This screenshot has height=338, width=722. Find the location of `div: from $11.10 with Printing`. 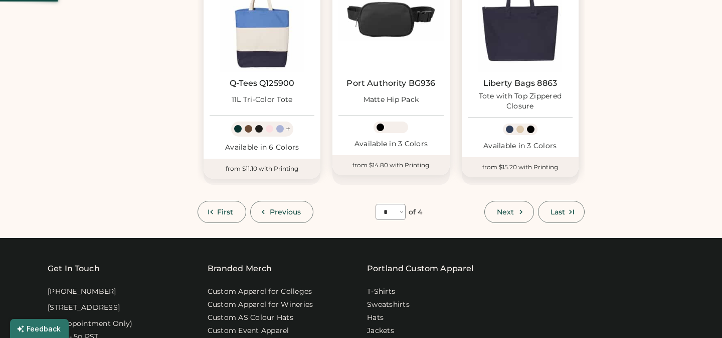

div: from $11.10 with Printing is located at coordinates (262, 169).